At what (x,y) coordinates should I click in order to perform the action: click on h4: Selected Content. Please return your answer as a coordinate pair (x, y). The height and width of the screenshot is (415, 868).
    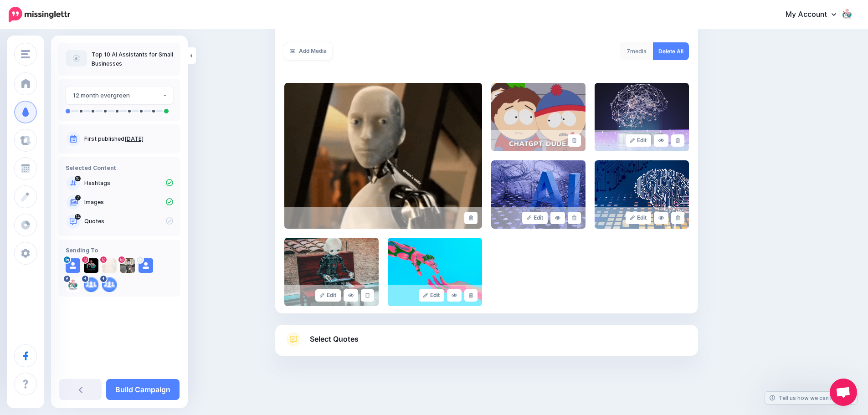
    Looking at the image, I should click on (120, 168).